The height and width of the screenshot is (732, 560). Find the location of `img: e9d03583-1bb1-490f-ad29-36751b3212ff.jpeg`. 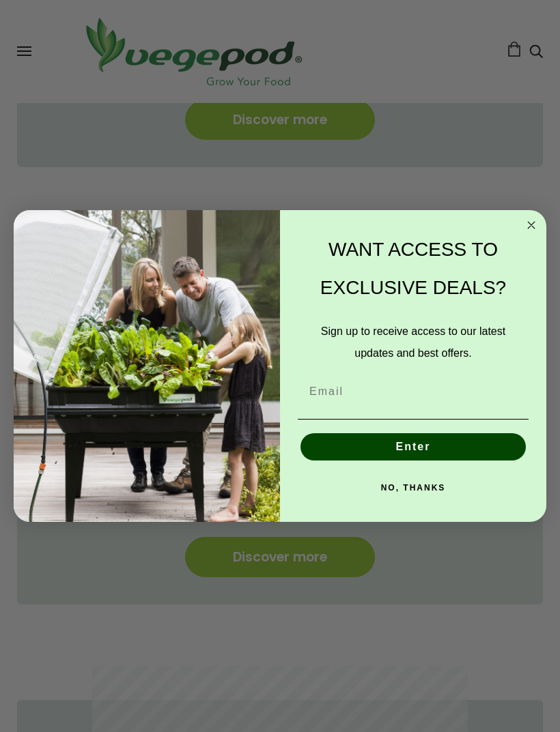

img: e9d03583-1bb1-490f-ad29-36751b3212ff.jpeg is located at coordinates (147, 366).